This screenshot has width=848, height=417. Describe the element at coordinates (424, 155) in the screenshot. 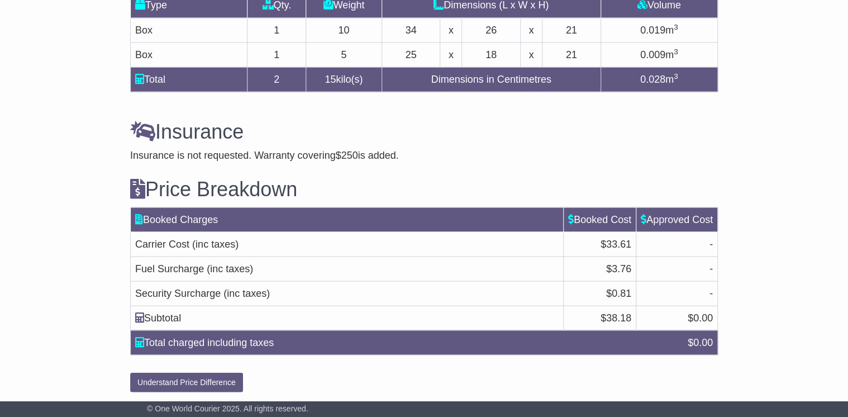

I see `div: Insurance is not requested. Warranty covering is added.` at that location.